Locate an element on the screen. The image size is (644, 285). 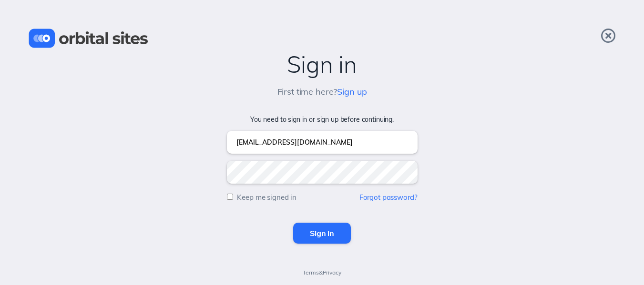
h2: Sign in is located at coordinates (322, 64).